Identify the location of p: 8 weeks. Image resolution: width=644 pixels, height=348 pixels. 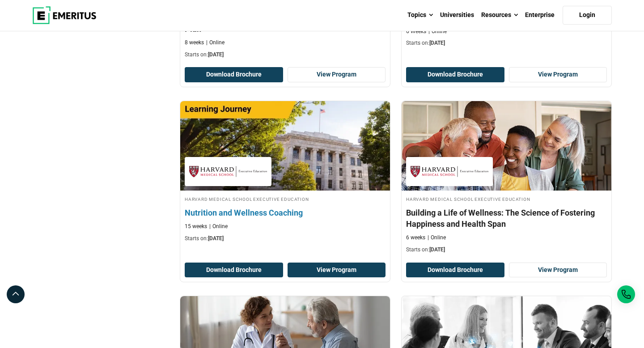
(194, 42).